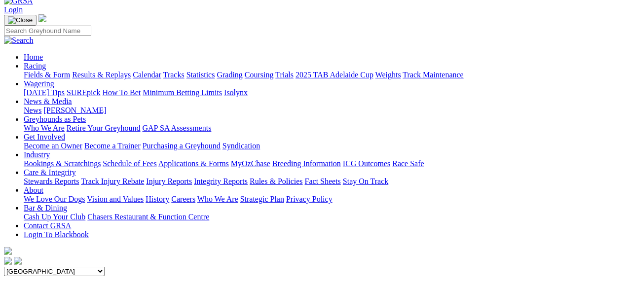 The height and width of the screenshot is (286, 629). I want to click on a: Care & Integrity, so click(50, 172).